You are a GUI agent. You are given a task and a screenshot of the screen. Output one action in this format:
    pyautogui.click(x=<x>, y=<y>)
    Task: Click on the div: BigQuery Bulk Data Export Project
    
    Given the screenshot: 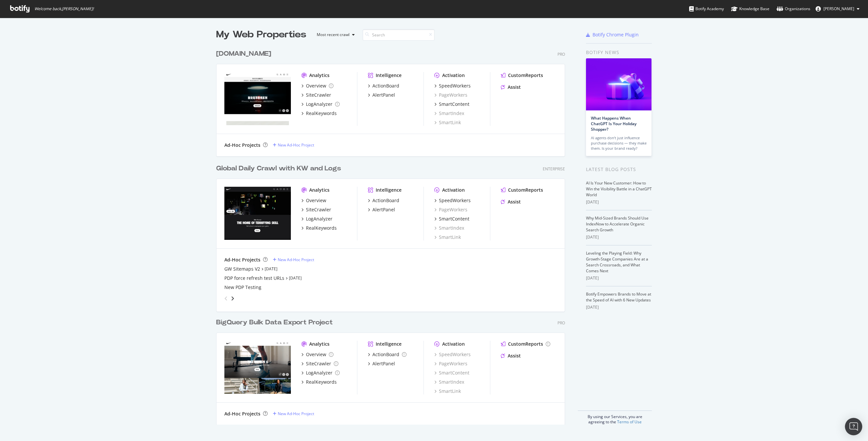 What is the action you would take?
    pyautogui.click(x=275, y=323)
    